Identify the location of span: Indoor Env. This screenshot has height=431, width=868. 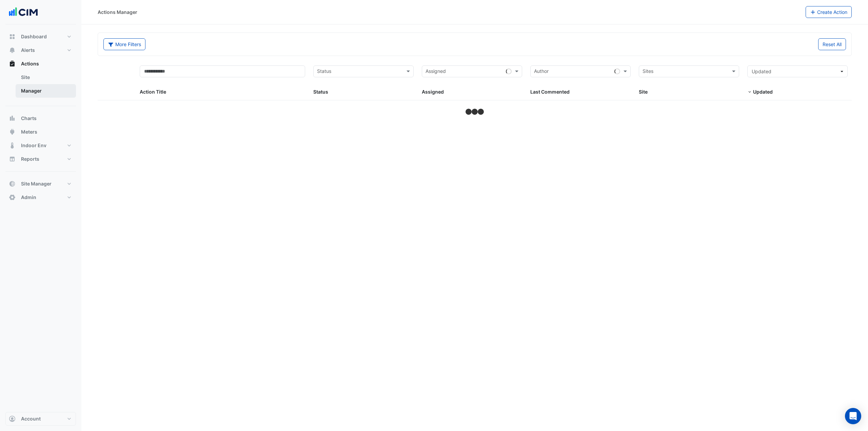
(34, 145).